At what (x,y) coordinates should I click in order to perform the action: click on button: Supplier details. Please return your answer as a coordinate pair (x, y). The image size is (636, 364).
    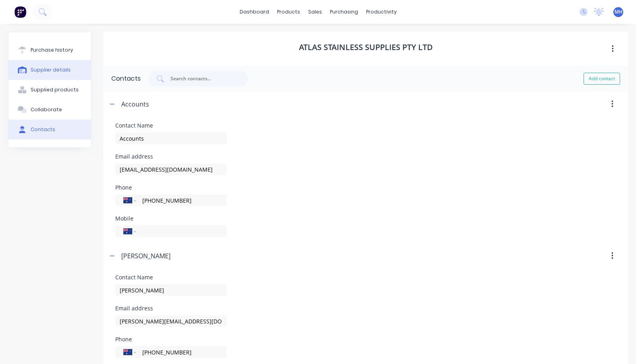
    Looking at the image, I should click on (50, 70).